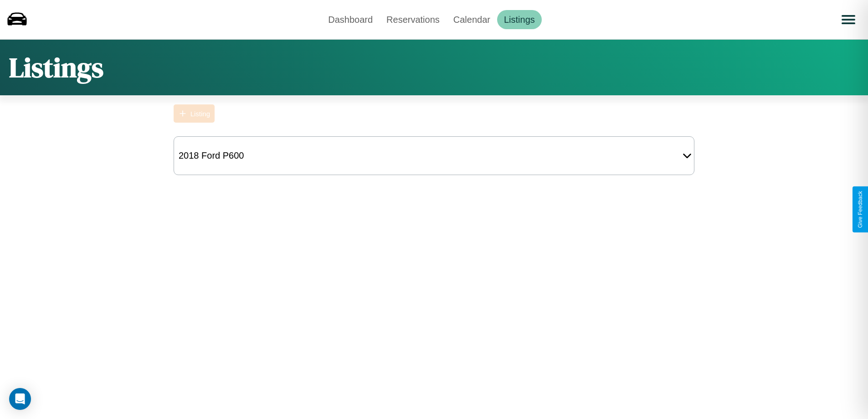  I want to click on button: Open menu, so click(849, 19).